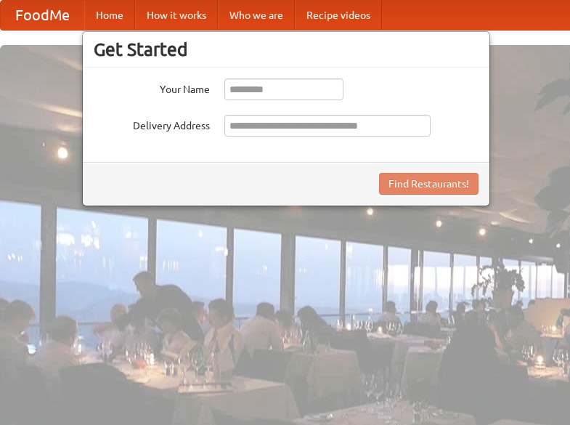 The width and height of the screenshot is (570, 425). What do you see at coordinates (177, 15) in the screenshot?
I see `a: How it works` at bounding box center [177, 15].